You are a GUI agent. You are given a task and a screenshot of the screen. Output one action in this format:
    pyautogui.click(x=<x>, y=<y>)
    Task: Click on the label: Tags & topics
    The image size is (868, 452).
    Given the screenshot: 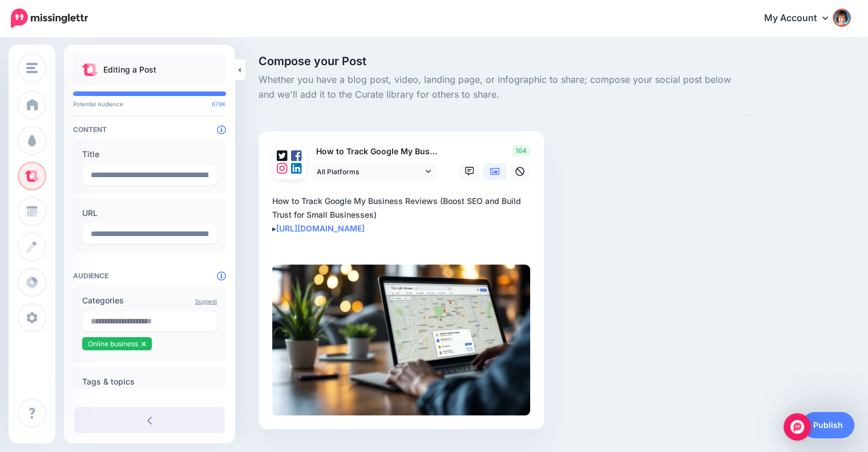 What is the action you would take?
    pyautogui.click(x=150, y=381)
    